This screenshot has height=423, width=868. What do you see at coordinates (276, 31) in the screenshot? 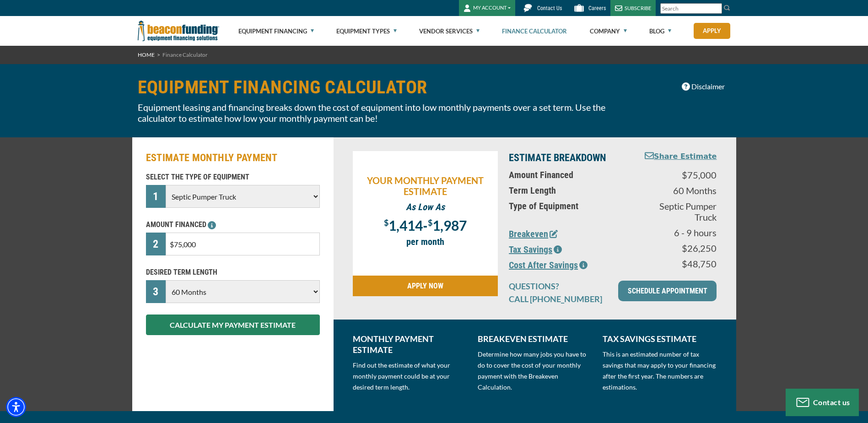
I see `a: Equipment Financing` at bounding box center [276, 31].